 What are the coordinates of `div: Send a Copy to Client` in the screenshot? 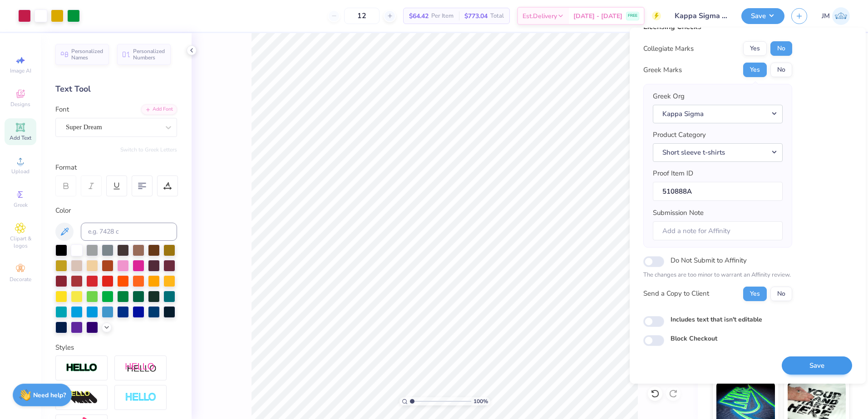 It's located at (676, 293).